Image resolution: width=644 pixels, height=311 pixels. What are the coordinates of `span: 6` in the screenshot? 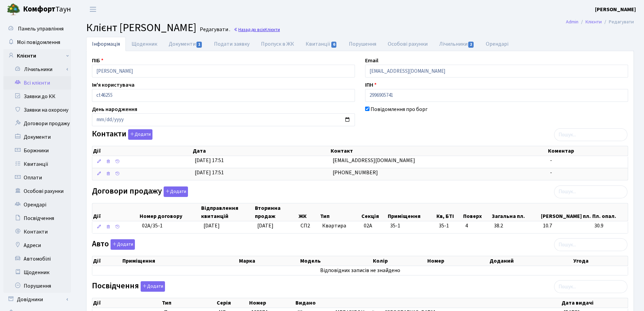 It's located at (334, 45).